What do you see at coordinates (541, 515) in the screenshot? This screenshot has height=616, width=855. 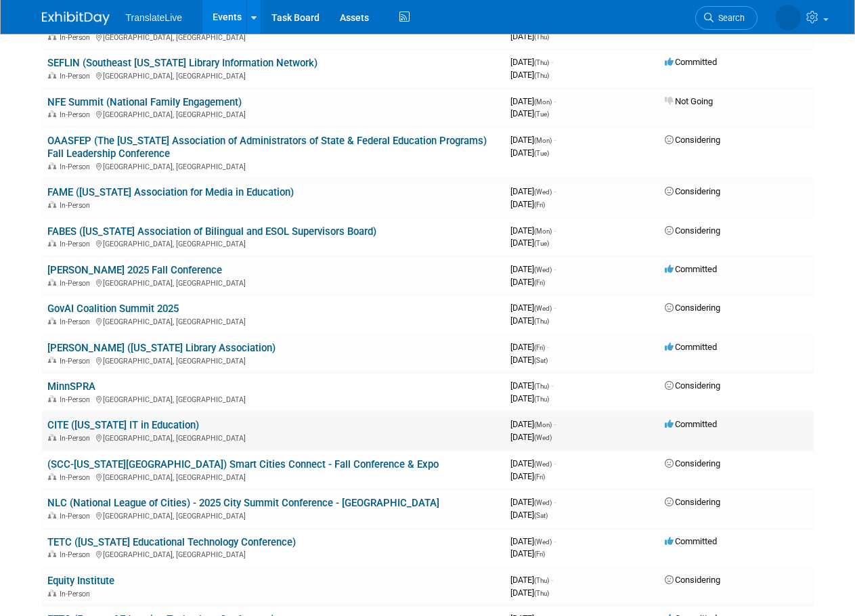 I see `span: (Sat)` at bounding box center [541, 515].